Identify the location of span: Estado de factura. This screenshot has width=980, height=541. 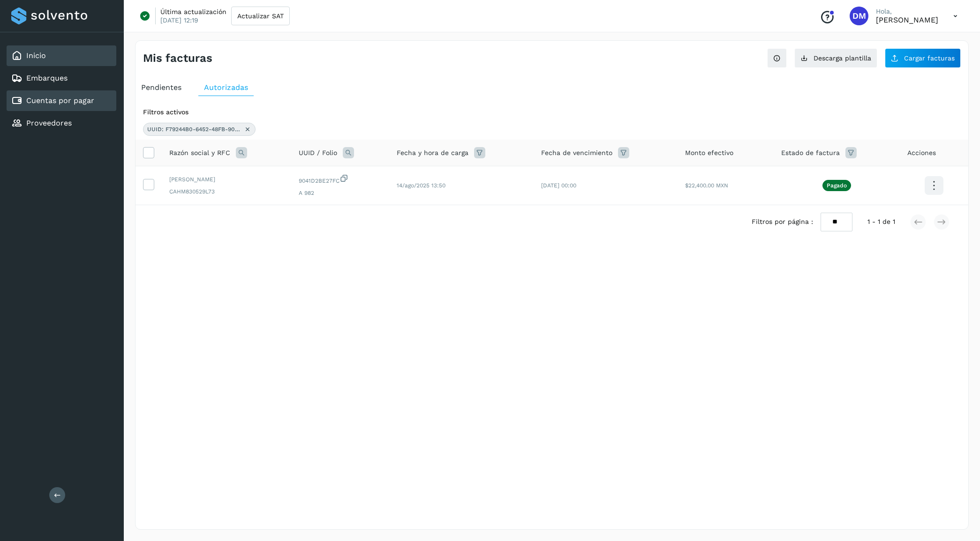
(810, 153).